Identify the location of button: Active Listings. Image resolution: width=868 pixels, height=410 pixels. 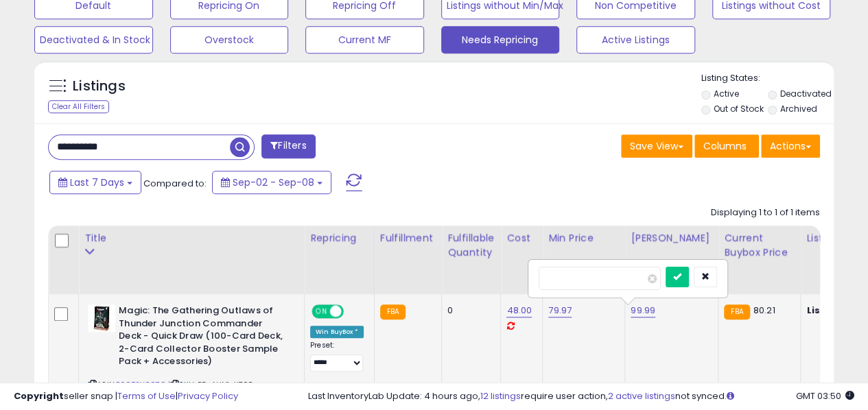
(636, 40).